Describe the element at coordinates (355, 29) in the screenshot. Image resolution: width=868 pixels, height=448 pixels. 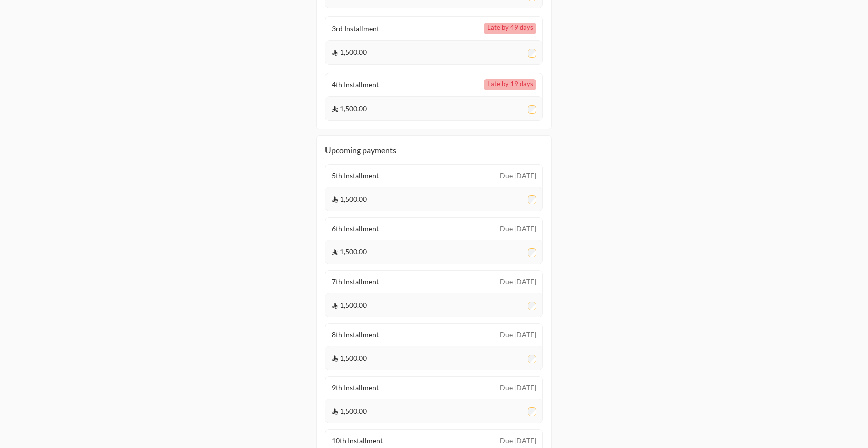
I see `span: 3rd Installment` at that location.